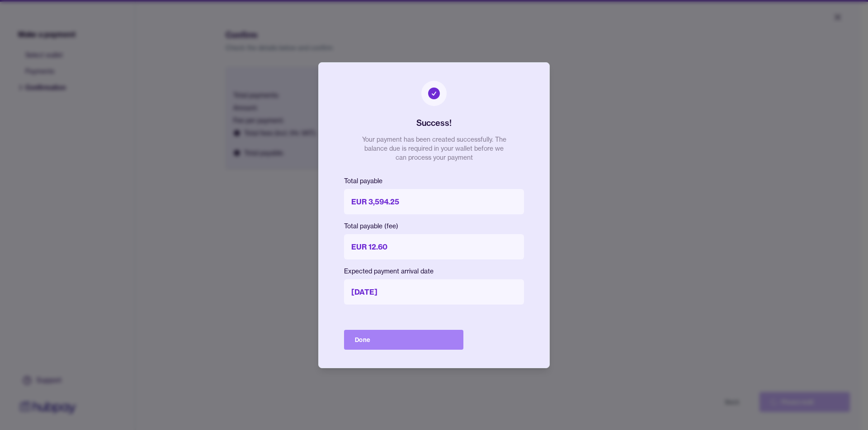  What do you see at coordinates (434, 148) in the screenshot?
I see `p: Your payment has been created successfully. The balance due is required in your wallet before we ...` at bounding box center [434, 148].